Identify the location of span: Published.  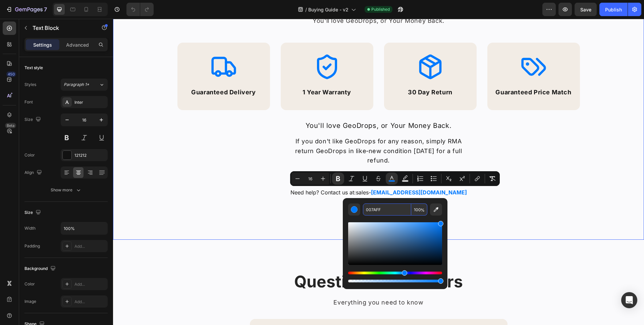
(381, 10).